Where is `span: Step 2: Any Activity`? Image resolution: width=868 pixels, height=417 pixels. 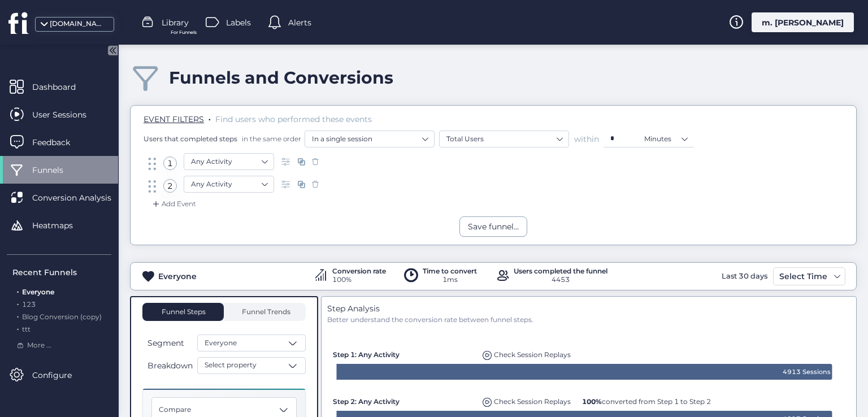
span: Step 2: Any Activity is located at coordinates (366, 401).